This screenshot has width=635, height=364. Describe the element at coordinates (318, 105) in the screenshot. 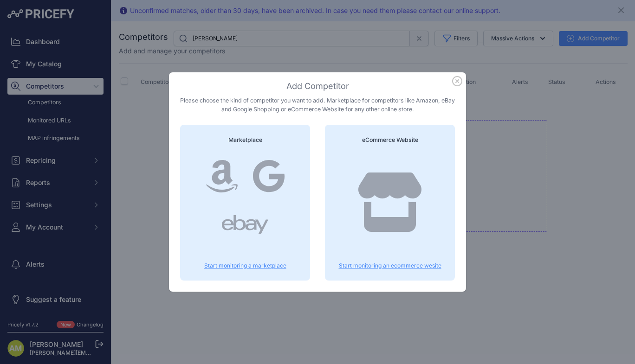

I see `p: Please choose the kind of competitor you want to add. Marketplace for competitors like Amazon, eB...` at that location.